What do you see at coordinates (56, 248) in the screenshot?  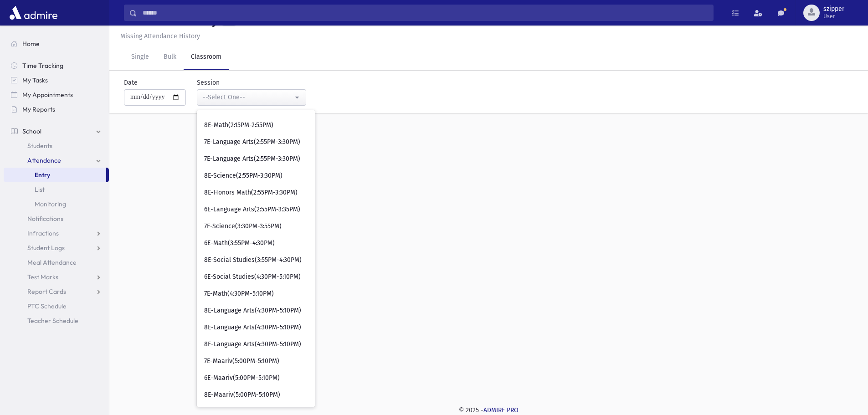 I see `a: Student Logs` at bounding box center [56, 248].